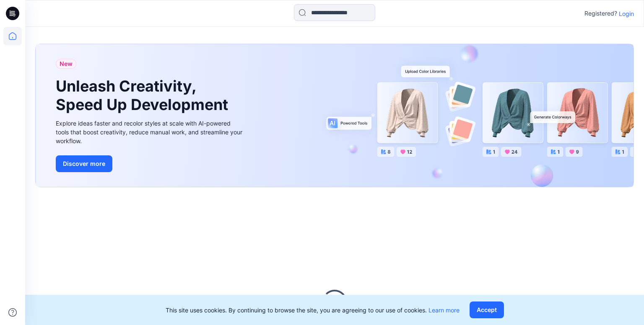 The width and height of the screenshot is (644, 325). What do you see at coordinates (66, 64) in the screenshot?
I see `span: New` at bounding box center [66, 64].